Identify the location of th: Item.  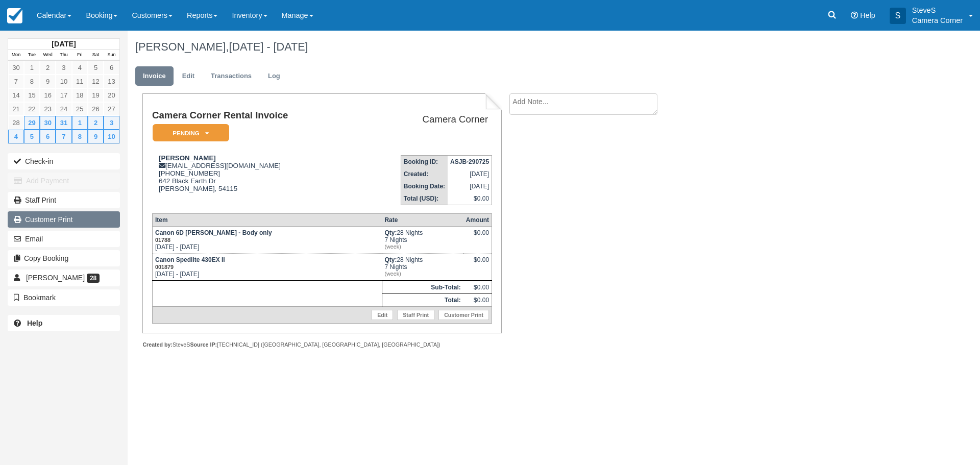
(267, 220).